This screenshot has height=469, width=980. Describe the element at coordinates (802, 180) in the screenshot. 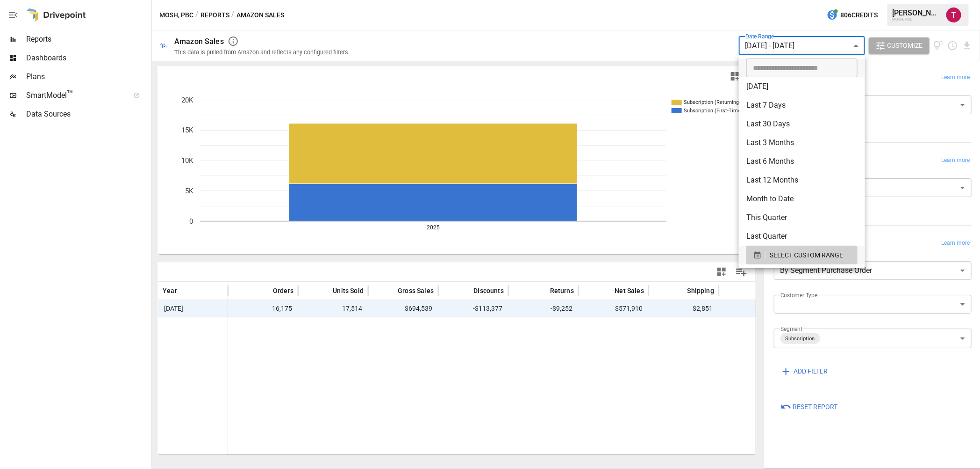

I see `li: Last 12 Months` at that location.